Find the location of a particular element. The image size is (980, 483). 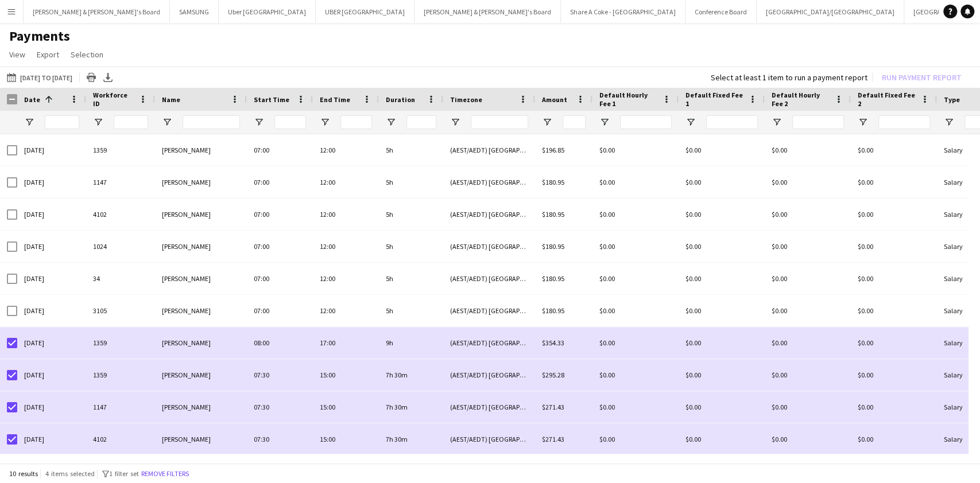

div: 17:00 is located at coordinates (346, 343).